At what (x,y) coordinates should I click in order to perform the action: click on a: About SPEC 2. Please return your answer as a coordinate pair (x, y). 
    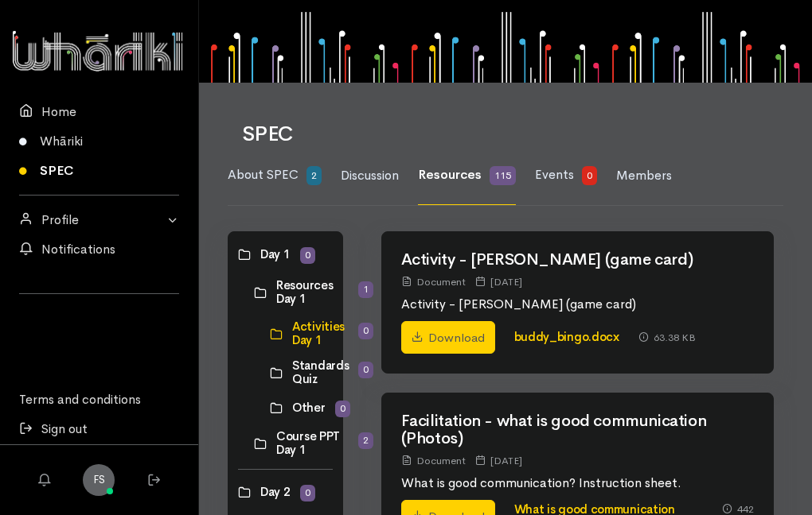
    Looking at the image, I should click on (274, 176).